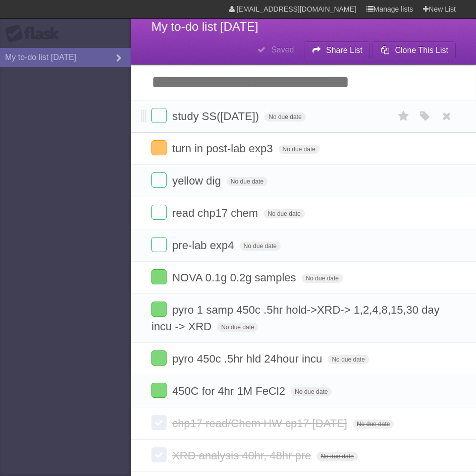 This screenshot has width=476, height=476. Describe the element at coordinates (295, 319) in the screenshot. I see `span: pyro 1 samp 450c .5hr hold->XRD-> 1,2,4,8,15,30 day incu -> XRD` at that location.